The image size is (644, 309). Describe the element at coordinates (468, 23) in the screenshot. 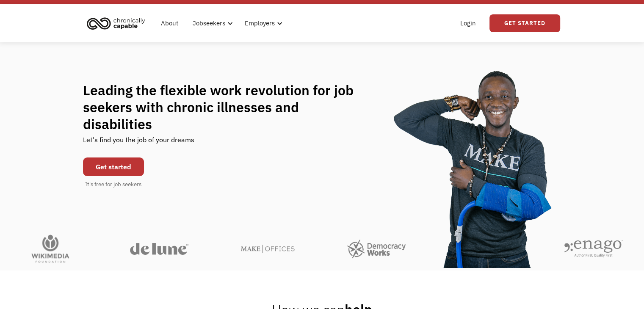

I see `a: Login` at that location.